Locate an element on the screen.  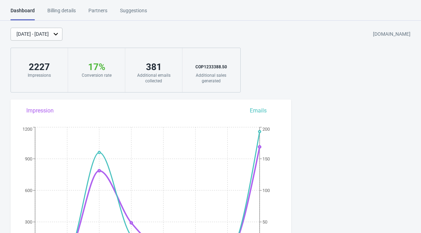
tspan: 50 is located at coordinates (265, 222).